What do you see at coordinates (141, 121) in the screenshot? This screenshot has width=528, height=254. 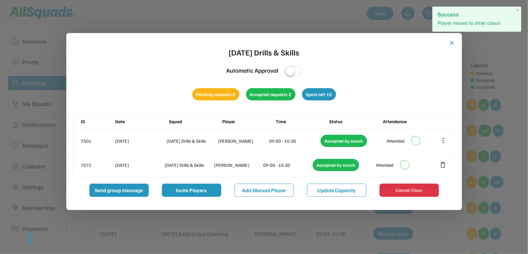 I see `div: Date` at bounding box center [141, 121].